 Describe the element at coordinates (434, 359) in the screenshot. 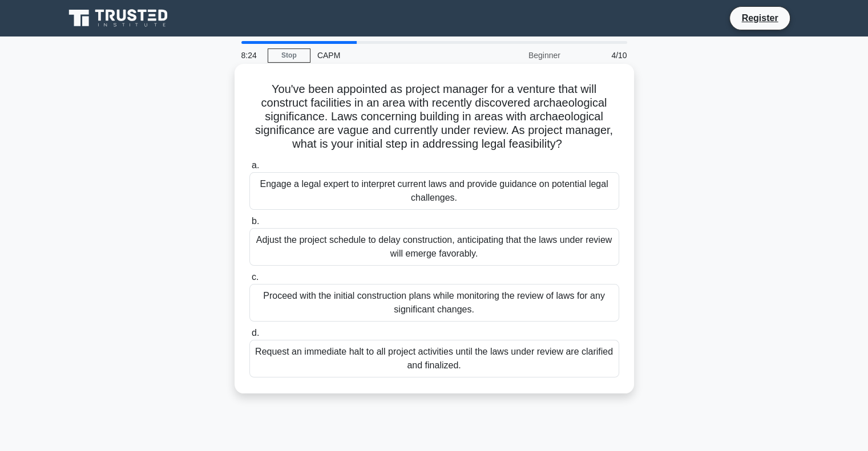

I see `div: Request an immediate halt to all project activities until the laws under review are clarified and...` at that location.